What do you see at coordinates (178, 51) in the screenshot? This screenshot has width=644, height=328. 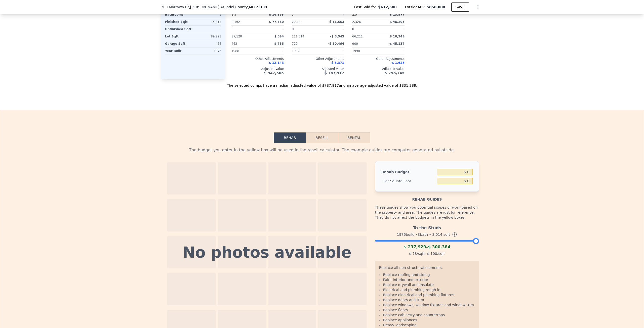 I see `div: Year Built` at bounding box center [178, 51].